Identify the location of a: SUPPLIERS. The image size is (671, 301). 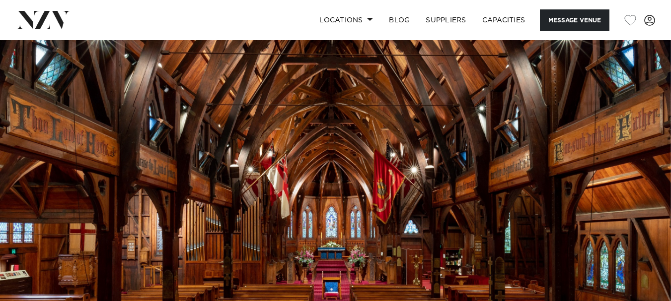
(445, 20).